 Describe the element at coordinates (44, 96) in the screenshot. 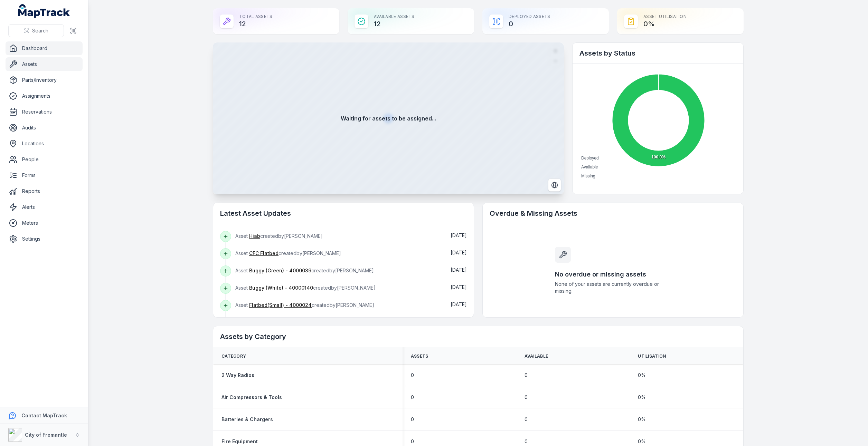

I see `a: Assignments` at that location.